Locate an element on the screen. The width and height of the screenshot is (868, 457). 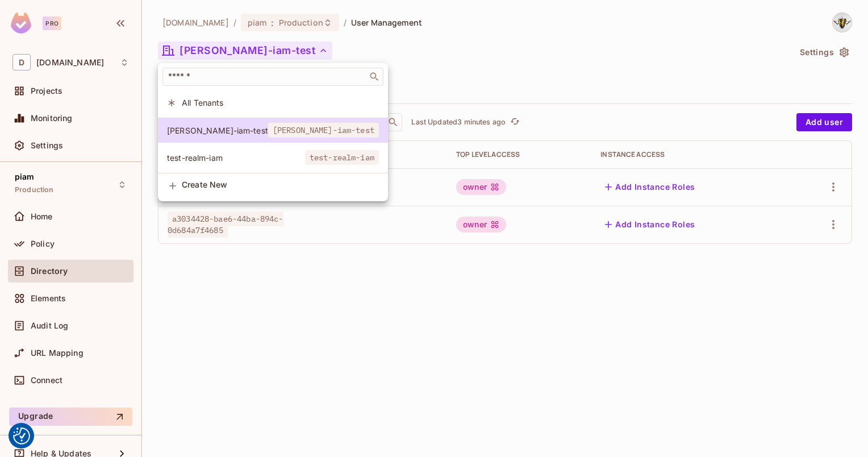
img: Revisit consent button is located at coordinates (21, 436).